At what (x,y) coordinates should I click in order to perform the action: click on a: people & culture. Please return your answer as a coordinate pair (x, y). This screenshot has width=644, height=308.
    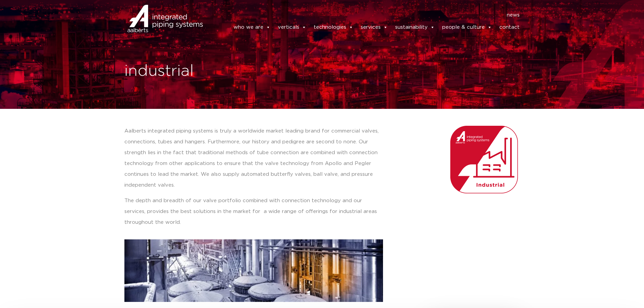
    Looking at the image, I should click on (466, 27).